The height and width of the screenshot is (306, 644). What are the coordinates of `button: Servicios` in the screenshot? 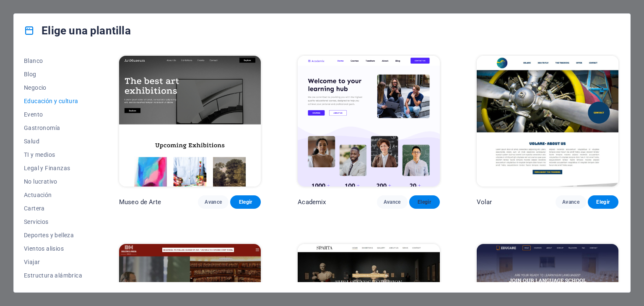 It's located at (53, 222).